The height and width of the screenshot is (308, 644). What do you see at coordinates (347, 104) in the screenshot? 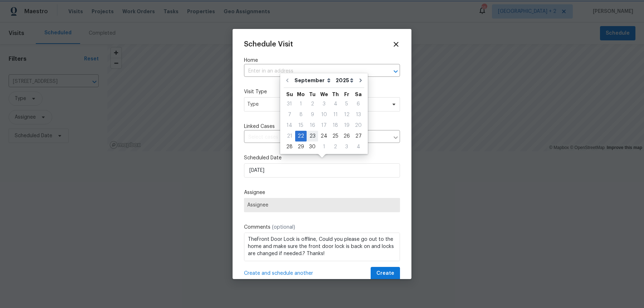
I see `div: Fri Sep 05 2025` at bounding box center [347, 104].